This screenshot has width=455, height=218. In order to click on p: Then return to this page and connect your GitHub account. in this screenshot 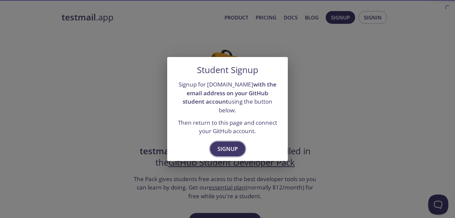, I will do `click(228, 127)`.